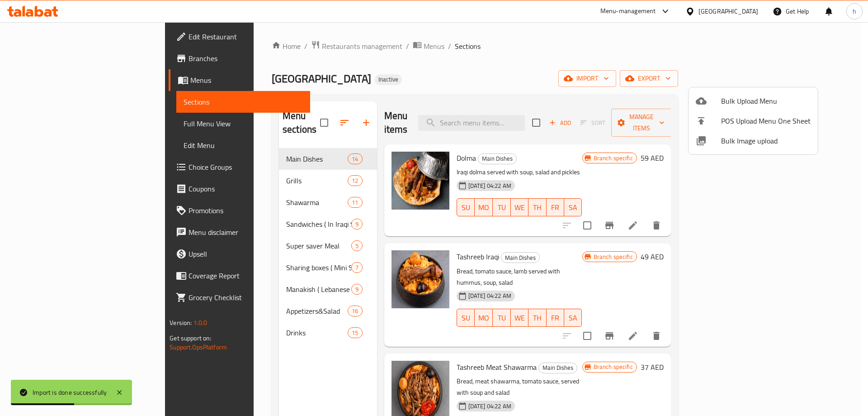 The height and width of the screenshot is (416, 868). What do you see at coordinates (70, 393) in the screenshot?
I see `div: Import is done successfully` at bounding box center [70, 393].